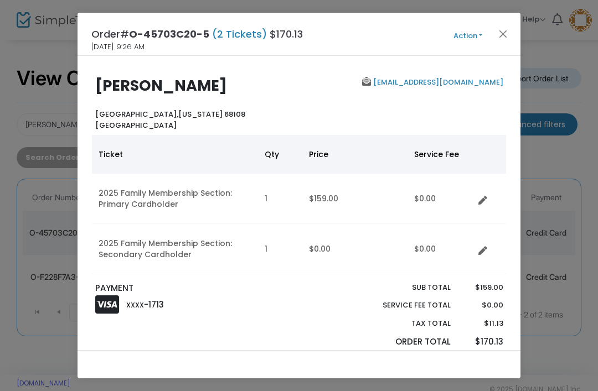  I want to click on p: PAYMENT, so click(194, 288).